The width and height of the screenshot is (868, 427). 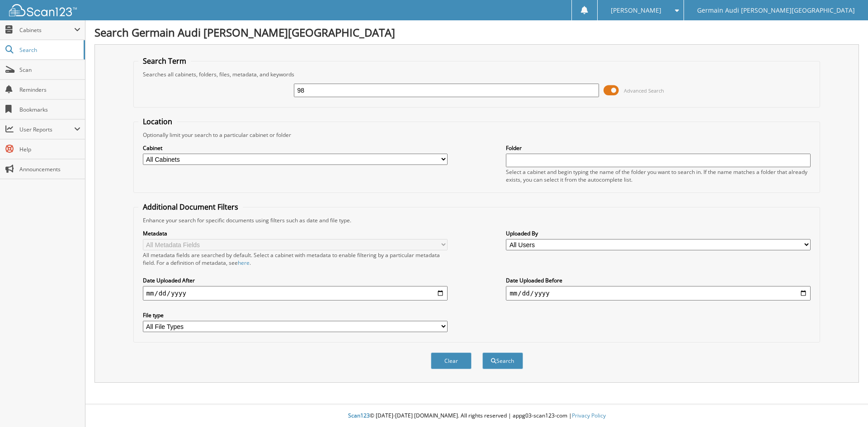 I want to click on legend: Additional Document Filters, so click(x=190, y=207).